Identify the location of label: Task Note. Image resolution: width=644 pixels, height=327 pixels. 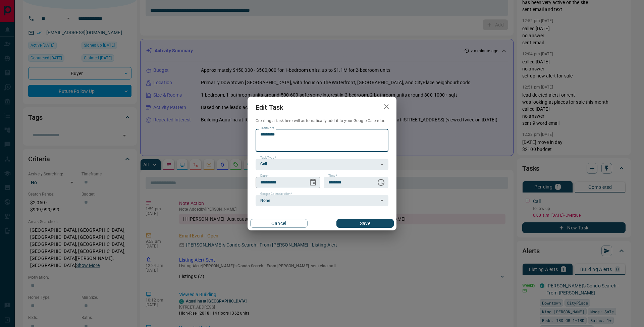
(267, 128).